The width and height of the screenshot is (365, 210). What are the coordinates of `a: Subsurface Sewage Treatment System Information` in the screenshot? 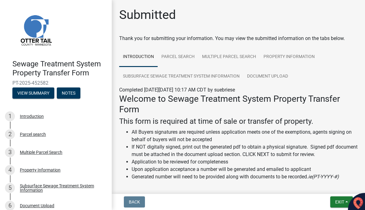 It's located at (181, 77).